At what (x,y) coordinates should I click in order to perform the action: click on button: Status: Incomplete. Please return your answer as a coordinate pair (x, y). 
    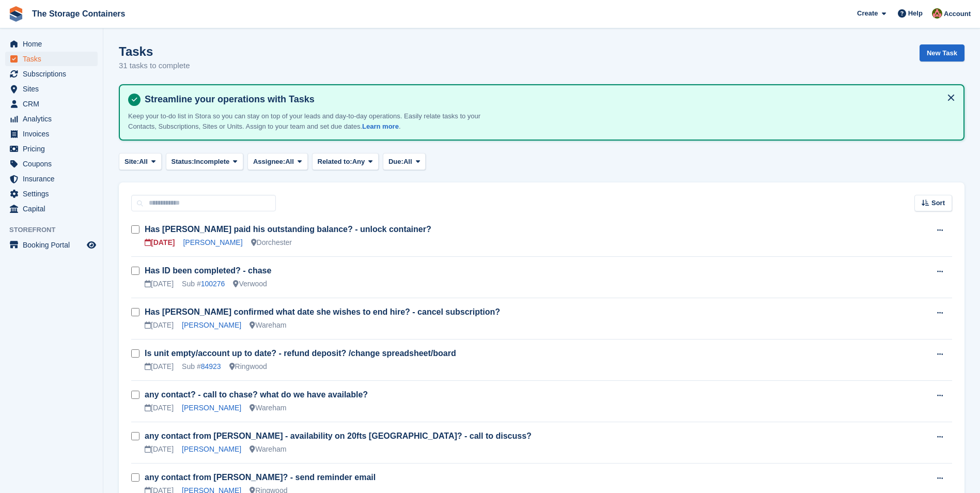
    Looking at the image, I should click on (204, 161).